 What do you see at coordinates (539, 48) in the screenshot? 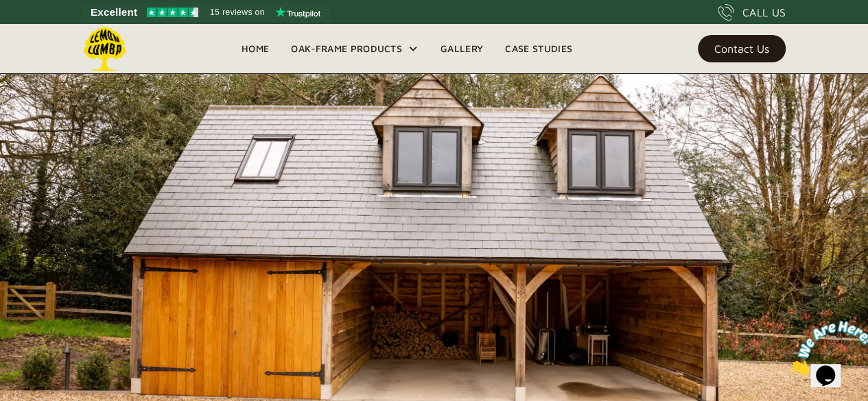
I see `a: Case Studies` at bounding box center [539, 48].